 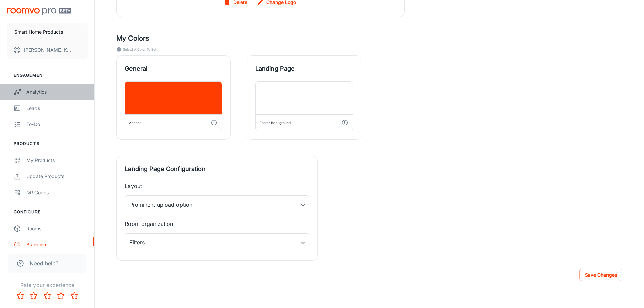 What do you see at coordinates (47, 32) in the screenshot?
I see `button: Smart Home Products` at bounding box center [47, 32].